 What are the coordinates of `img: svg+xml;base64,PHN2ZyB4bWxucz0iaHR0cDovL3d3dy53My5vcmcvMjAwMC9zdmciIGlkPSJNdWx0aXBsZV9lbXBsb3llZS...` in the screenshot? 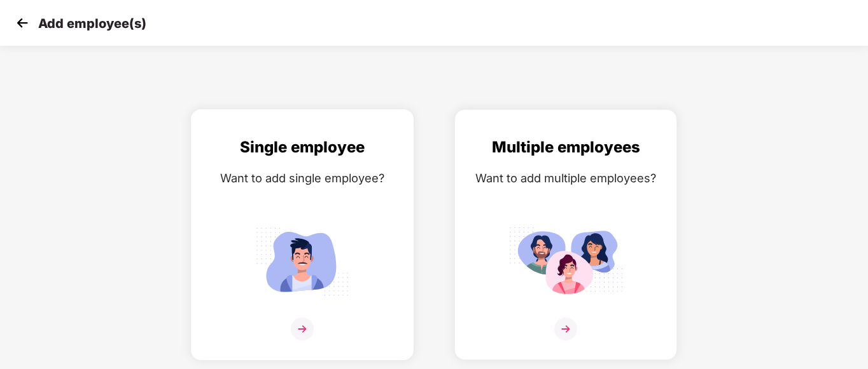 It's located at (566, 261).